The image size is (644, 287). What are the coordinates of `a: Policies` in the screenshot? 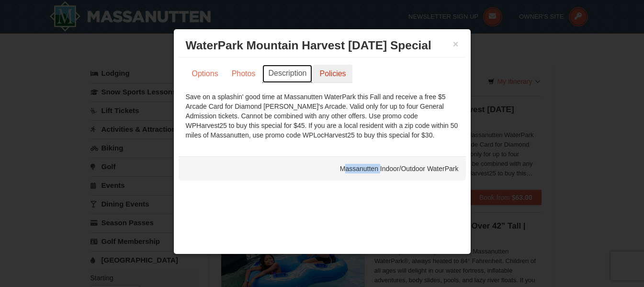 It's located at (332, 74).